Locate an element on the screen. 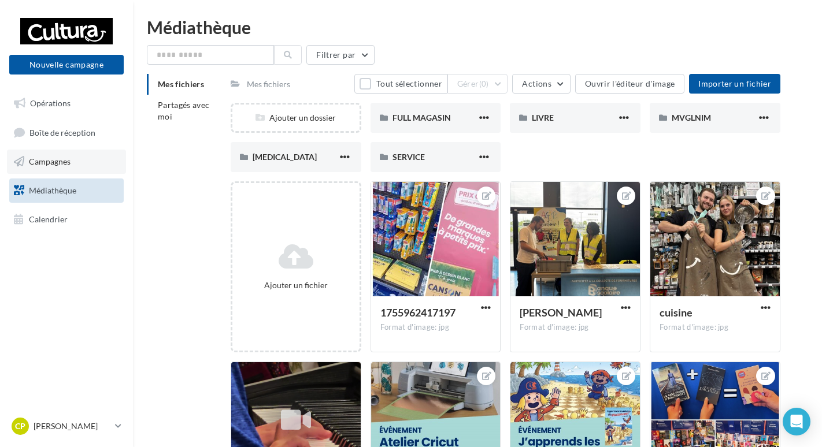 The image size is (822, 447). span: Partagés avec moi is located at coordinates (184, 110).